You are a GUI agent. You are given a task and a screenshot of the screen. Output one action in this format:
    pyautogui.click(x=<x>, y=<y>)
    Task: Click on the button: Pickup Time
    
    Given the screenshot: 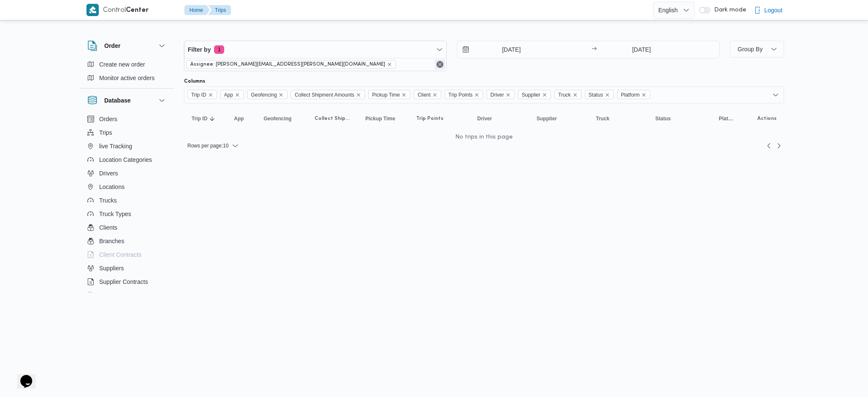 What is the action you would take?
    pyautogui.click(x=383, y=118)
    